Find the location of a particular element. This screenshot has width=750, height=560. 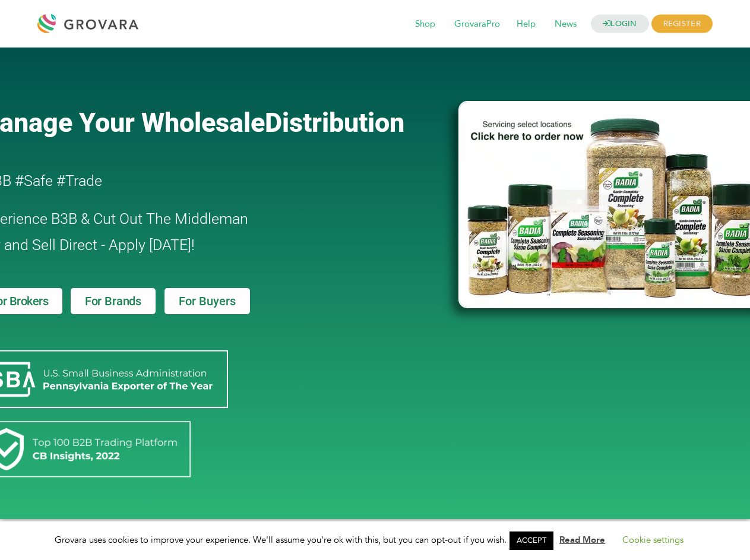

a: ACCEPT is located at coordinates (531, 541).